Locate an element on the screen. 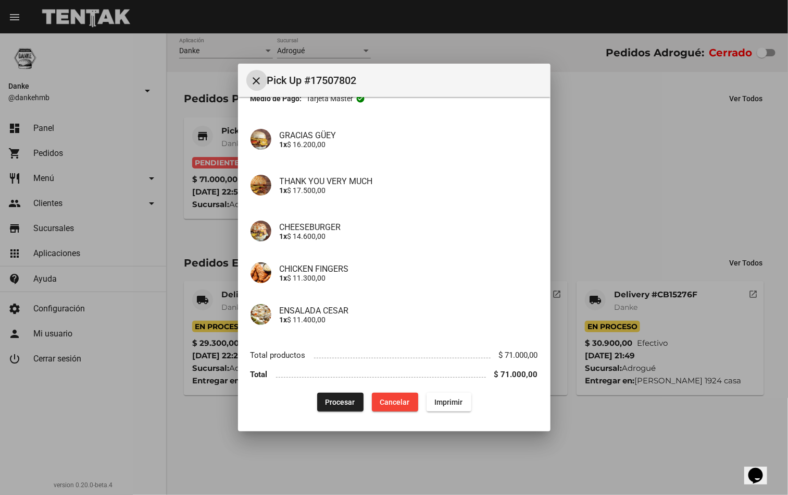 The width and height of the screenshot is (788, 495). img: eb7e7812-101c-4ce3-b4d5-6061c3a10de0.png is located at coordinates (261, 231).